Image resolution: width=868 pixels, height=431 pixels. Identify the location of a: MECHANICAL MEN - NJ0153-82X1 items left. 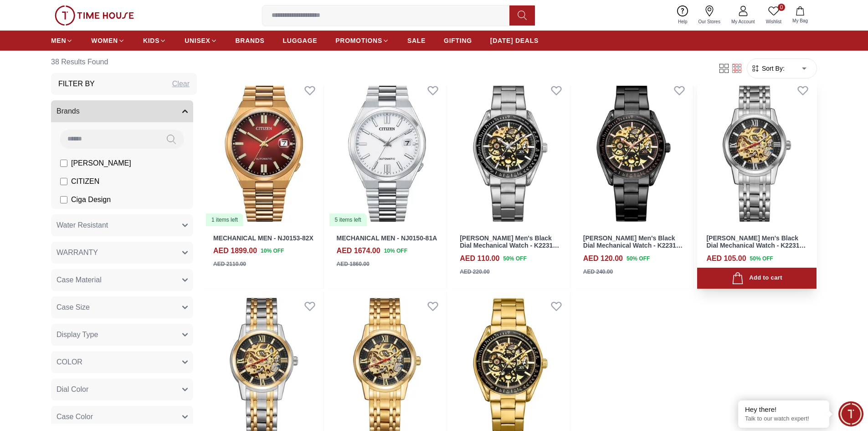
(264, 152).